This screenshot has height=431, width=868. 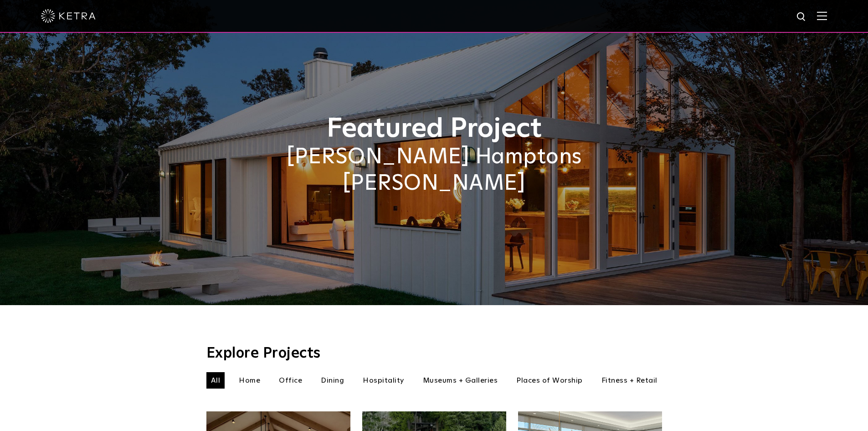 I want to click on li: Hospitality, so click(x=383, y=380).